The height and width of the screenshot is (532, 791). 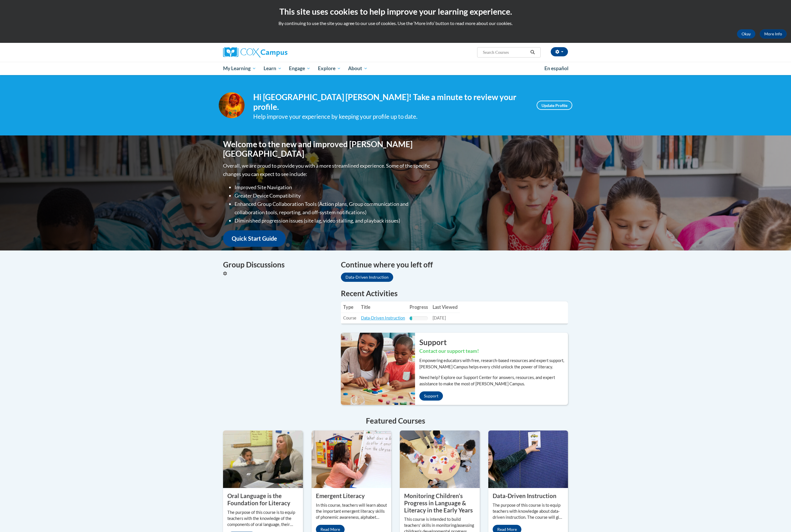 What do you see at coordinates (333, 196) in the screenshot?
I see `li: Greater Device Compatibility` at bounding box center [333, 196].